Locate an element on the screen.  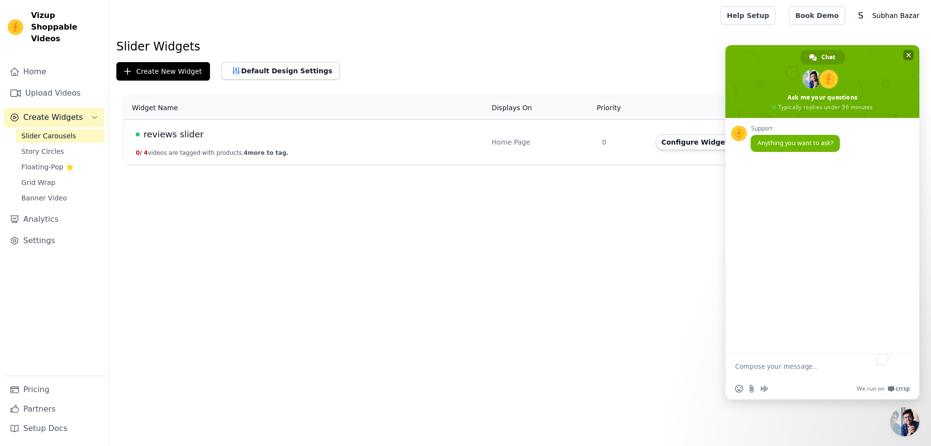
td: 0 is located at coordinates (623, 142).